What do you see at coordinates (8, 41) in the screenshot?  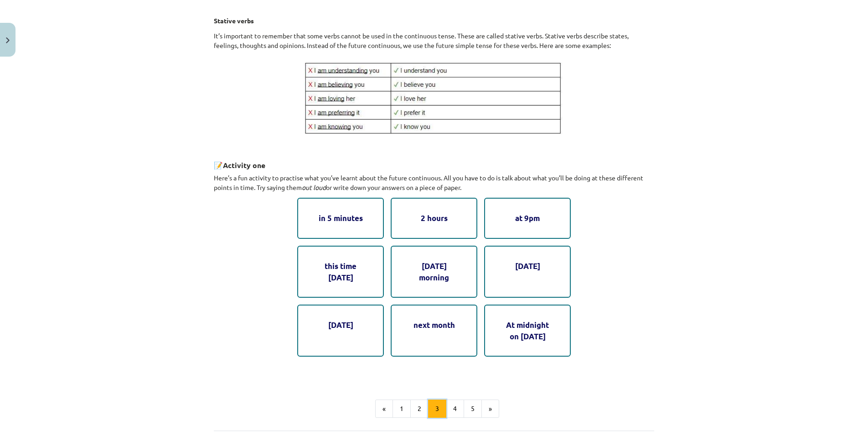 I see `img: icon-close-lesson-0947bae3869378f0d4975bcd49f059093ad1ed9edebbc8119c70593378902aed.svg` at bounding box center [8, 41].